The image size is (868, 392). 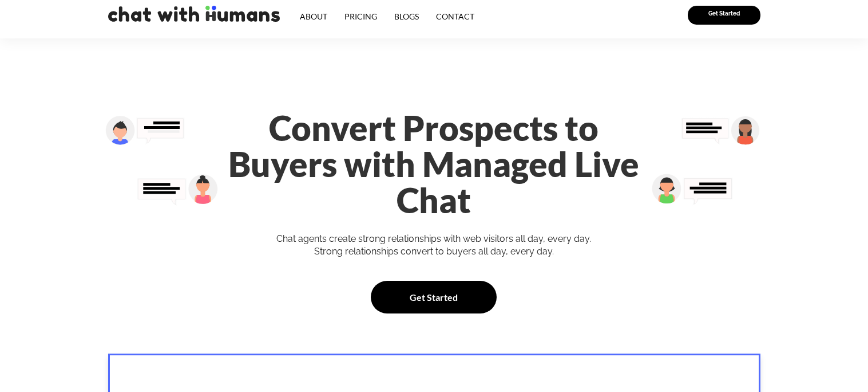 I want to click on div: Chat agents create strong relationships with web visitors all day, every day., so click(x=435, y=239).